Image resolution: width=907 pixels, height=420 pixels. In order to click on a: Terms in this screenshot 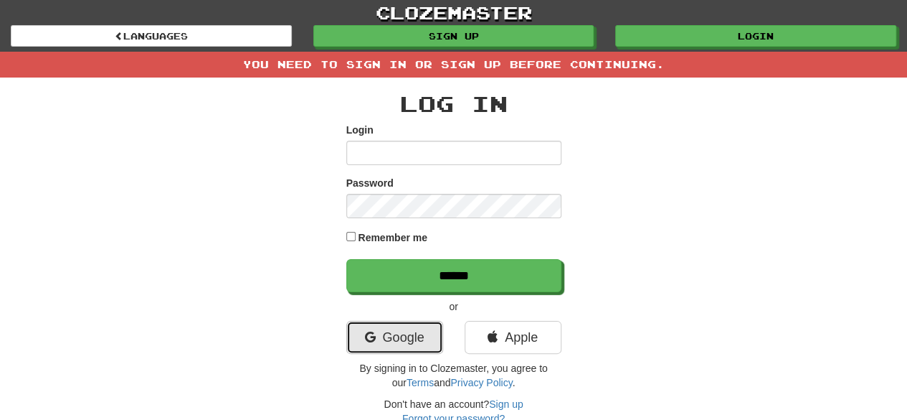, I will do `click(420, 382)`.